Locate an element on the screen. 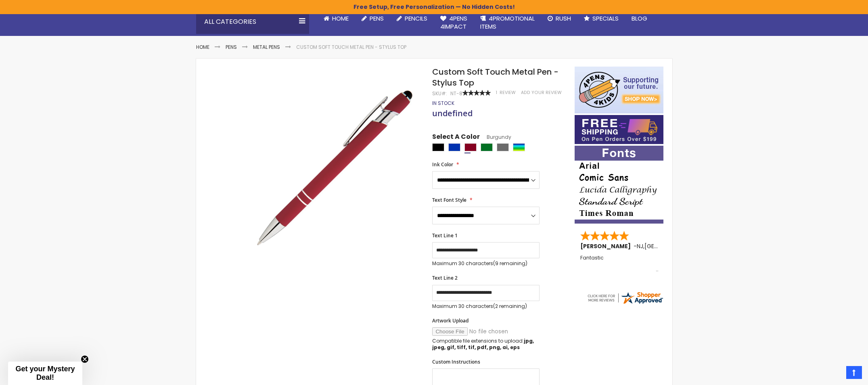 The image size is (868, 385). div: NT-8 is located at coordinates (456, 94).